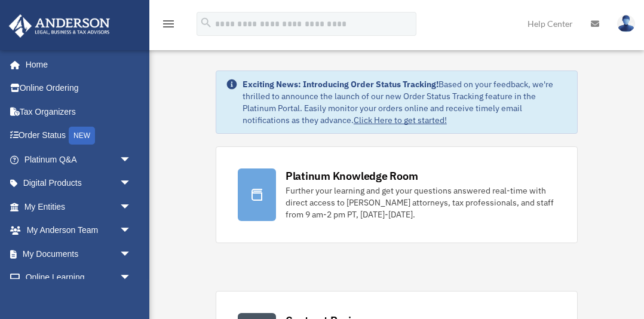  Describe the element at coordinates (352, 176) in the screenshot. I see `div: Platinum Knowledge Room` at that location.